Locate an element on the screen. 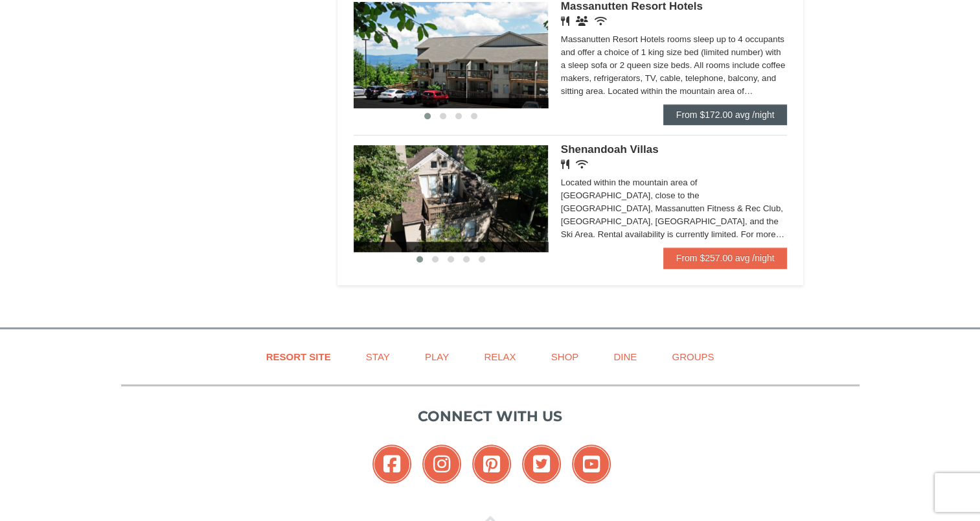 The image size is (980, 521). a: Resort Site is located at coordinates (299, 356).